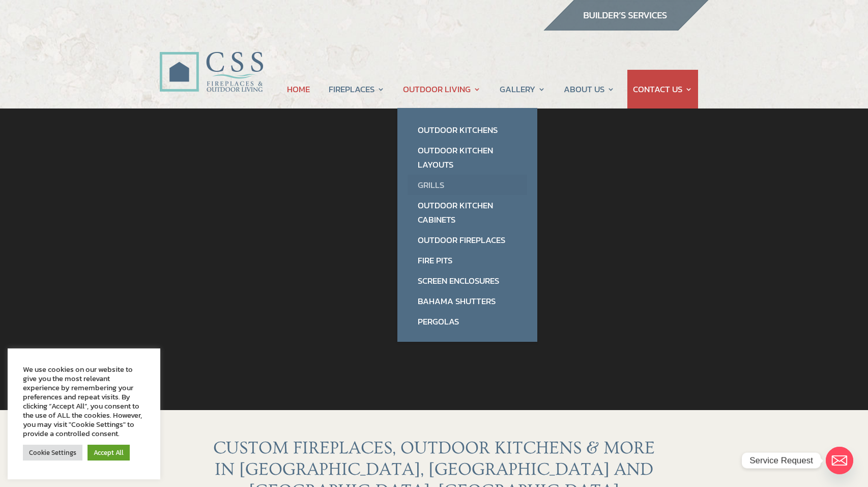  I want to click on a: Screen Enclosures, so click(468, 281).